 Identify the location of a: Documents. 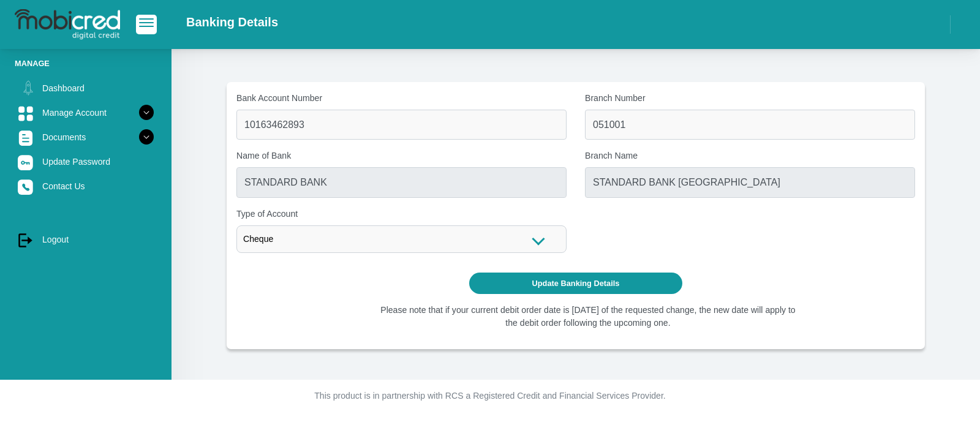
(86, 137).